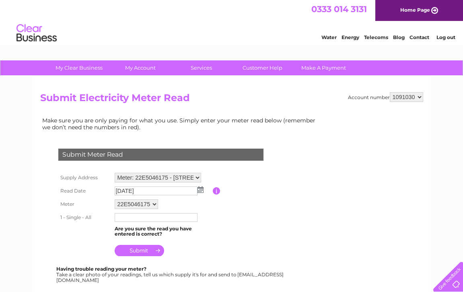  I want to click on div: Submit Meter Read, so click(161, 154).